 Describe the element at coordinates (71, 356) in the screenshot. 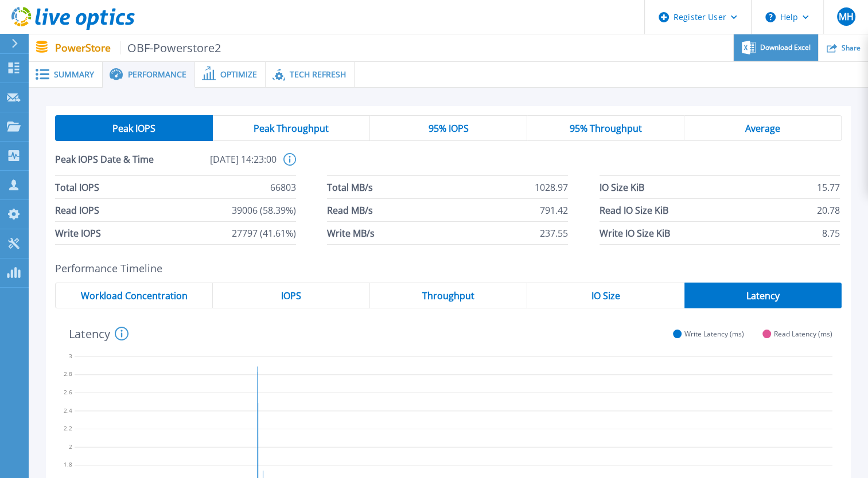

I see `text: 3` at that location.